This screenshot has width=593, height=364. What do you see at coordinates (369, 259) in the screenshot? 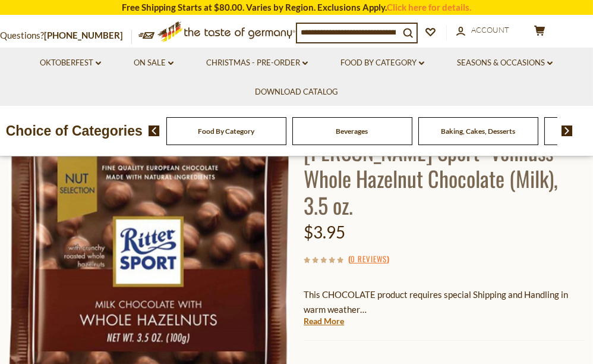
I see `a: 0 Reviews` at bounding box center [369, 259].